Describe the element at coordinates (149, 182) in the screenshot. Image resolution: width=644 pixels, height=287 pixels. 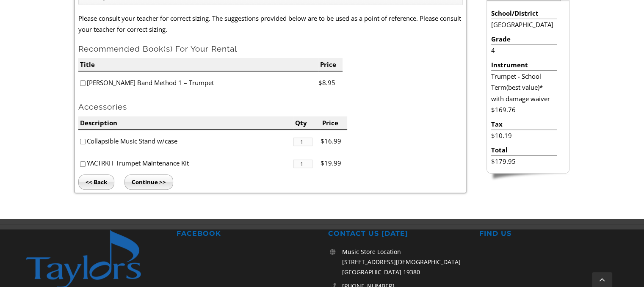
I see `input: Continue >>` at that location.